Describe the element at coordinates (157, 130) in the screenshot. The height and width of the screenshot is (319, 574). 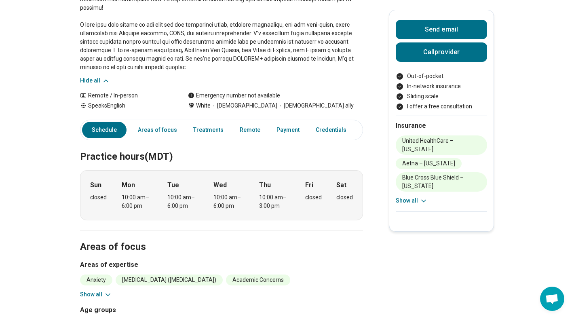
I see `a: Areas of focus` at that location.